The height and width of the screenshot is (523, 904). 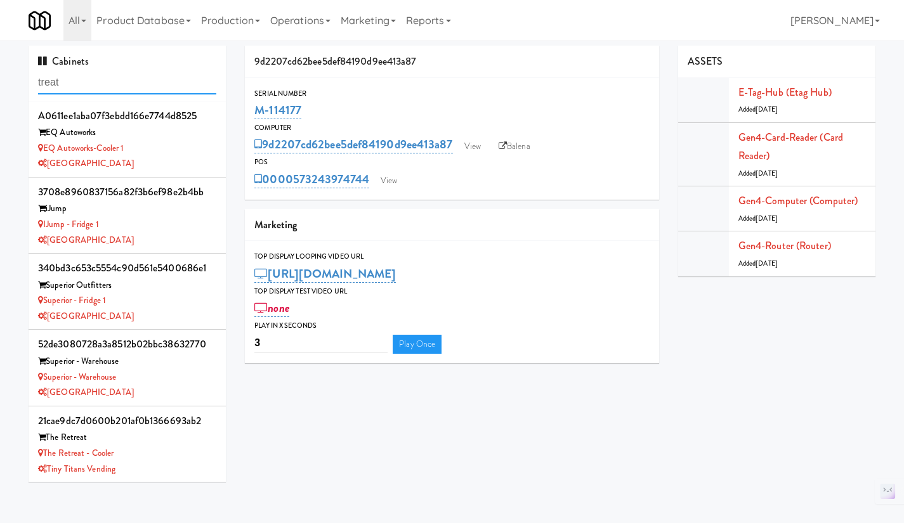 What do you see at coordinates (72, 300) in the screenshot?
I see `a: Superior - Fridge 1` at bounding box center [72, 300].